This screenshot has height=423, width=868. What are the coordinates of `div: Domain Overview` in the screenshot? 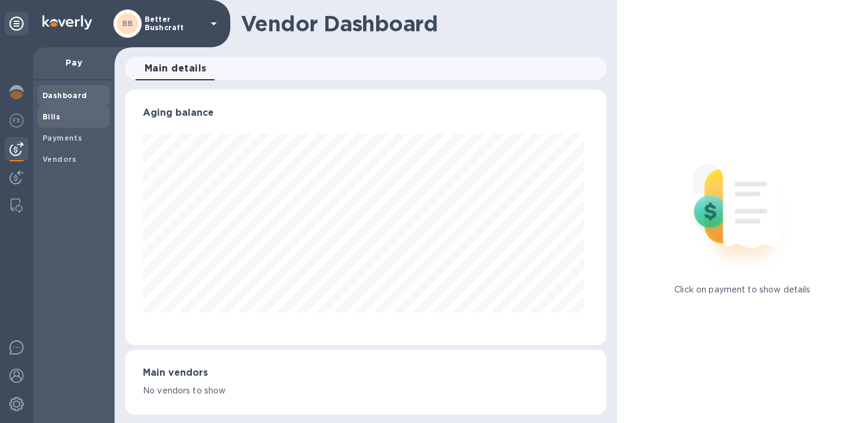 It's located at (75, 79).